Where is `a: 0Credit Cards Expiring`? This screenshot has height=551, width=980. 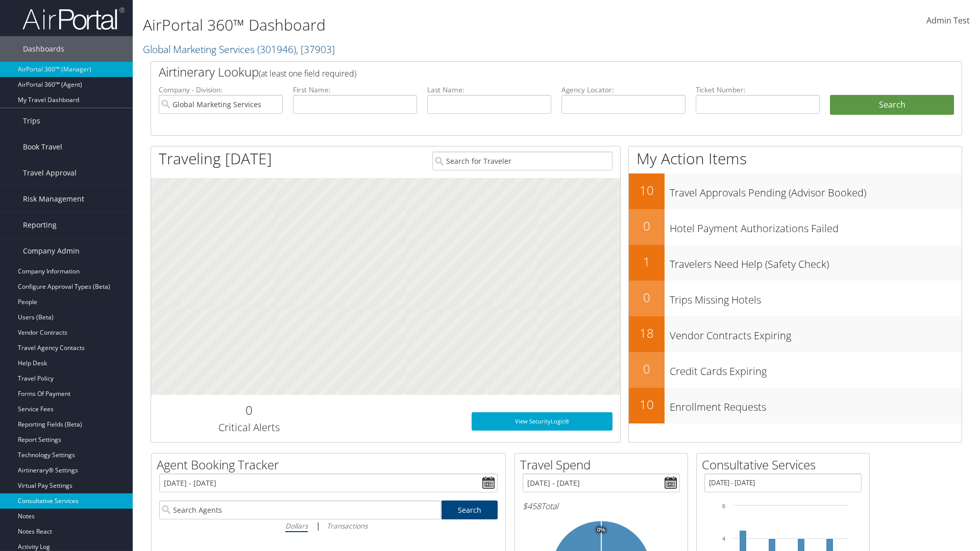
a: 0Credit Cards Expiring is located at coordinates (795, 370).